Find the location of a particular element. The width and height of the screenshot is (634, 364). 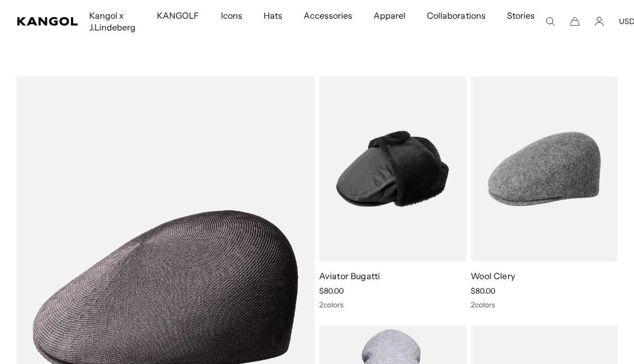

a: Wool Clery is located at coordinates (493, 276).